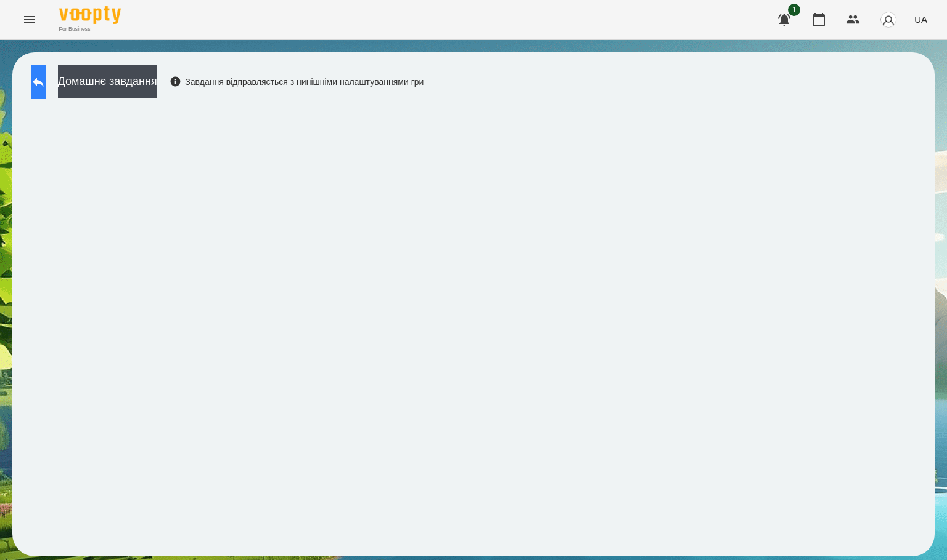 This screenshot has height=560, width=947. Describe the element at coordinates (90, 29) in the screenshot. I see `span: For Business` at that location.